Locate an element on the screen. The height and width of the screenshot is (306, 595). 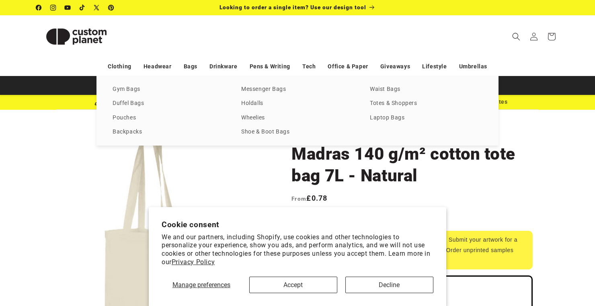
a: Privacy Policy is located at coordinates (193, 262).